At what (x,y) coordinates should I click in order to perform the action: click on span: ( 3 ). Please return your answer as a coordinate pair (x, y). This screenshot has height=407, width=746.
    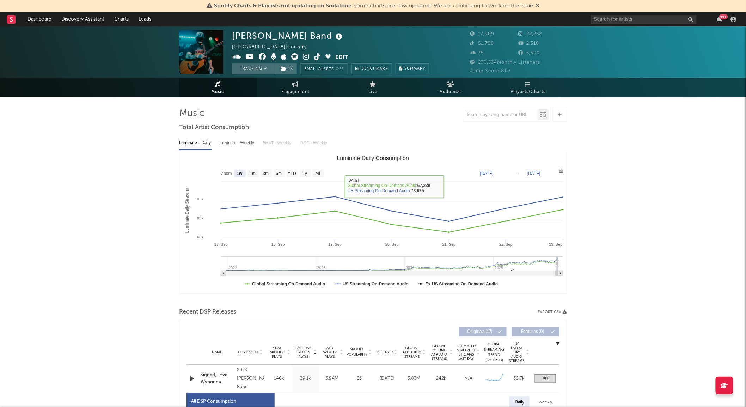
    Looking at the image, I should click on (287, 69).